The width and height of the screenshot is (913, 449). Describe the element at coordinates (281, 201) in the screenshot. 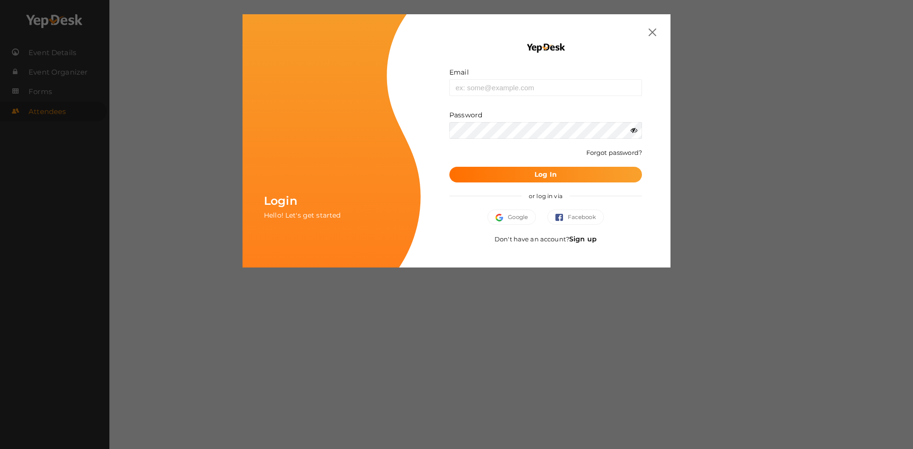

I see `span: Login` at that location.